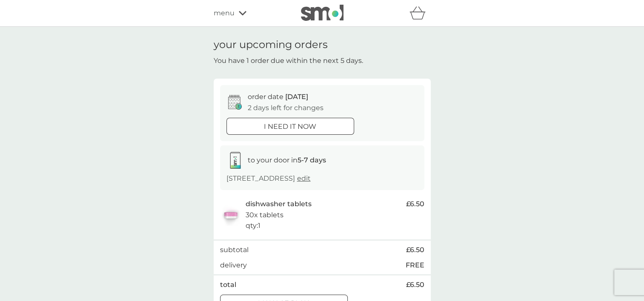 The height and width of the screenshot is (301, 644). I want to click on p: qty : 1, so click(253, 226).